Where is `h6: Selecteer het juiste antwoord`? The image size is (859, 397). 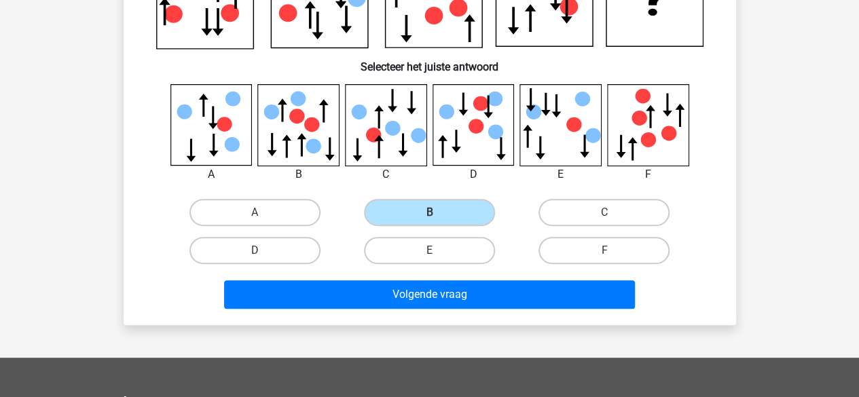
h6: Selecteer het juiste antwoord is located at coordinates (430, 61).